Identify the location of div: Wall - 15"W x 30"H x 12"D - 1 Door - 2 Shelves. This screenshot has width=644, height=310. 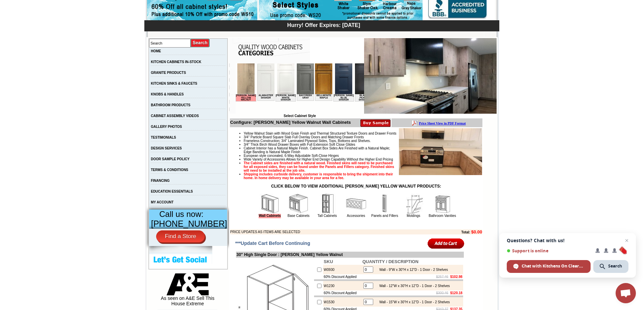
(412, 302).